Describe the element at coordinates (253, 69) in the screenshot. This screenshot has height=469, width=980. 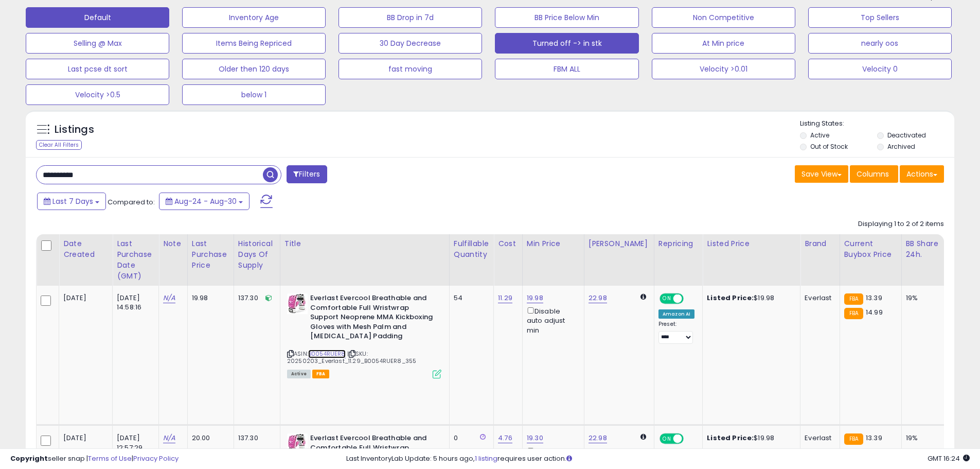
I see `button: Older then 120 days` at that location.